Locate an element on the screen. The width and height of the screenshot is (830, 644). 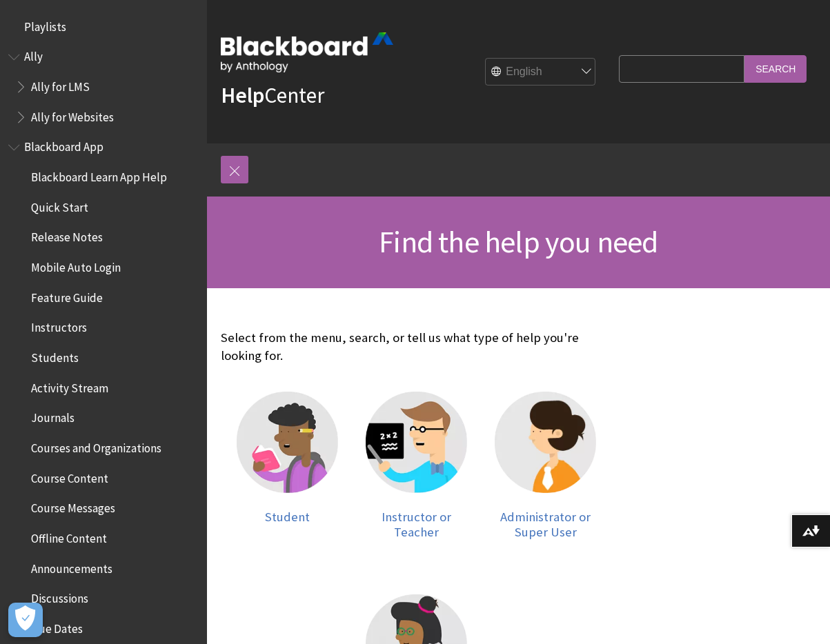
nav: Book outline for Playlists is located at coordinates (103, 27).